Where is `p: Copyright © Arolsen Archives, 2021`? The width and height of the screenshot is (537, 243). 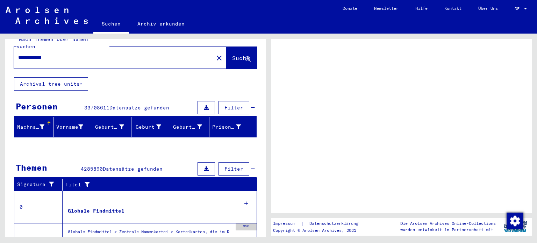 p: Copyright © Arolsen Archives, 2021 is located at coordinates (320, 231).